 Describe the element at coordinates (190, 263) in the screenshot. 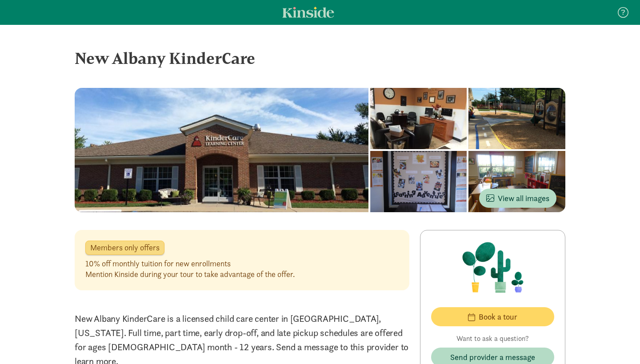

I see `div: 10% off monthly tuition for new enrollments` at that location.